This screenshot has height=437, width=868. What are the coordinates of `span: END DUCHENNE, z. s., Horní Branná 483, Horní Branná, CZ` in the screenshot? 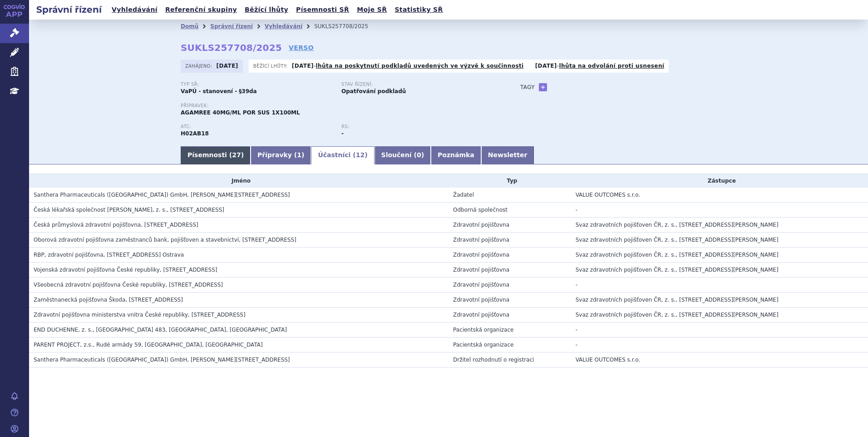 It's located at (160, 330).